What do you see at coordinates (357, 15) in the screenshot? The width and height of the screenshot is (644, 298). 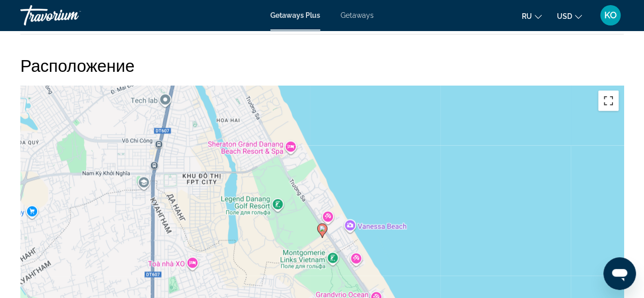 I see `a: Getaways` at bounding box center [357, 15].